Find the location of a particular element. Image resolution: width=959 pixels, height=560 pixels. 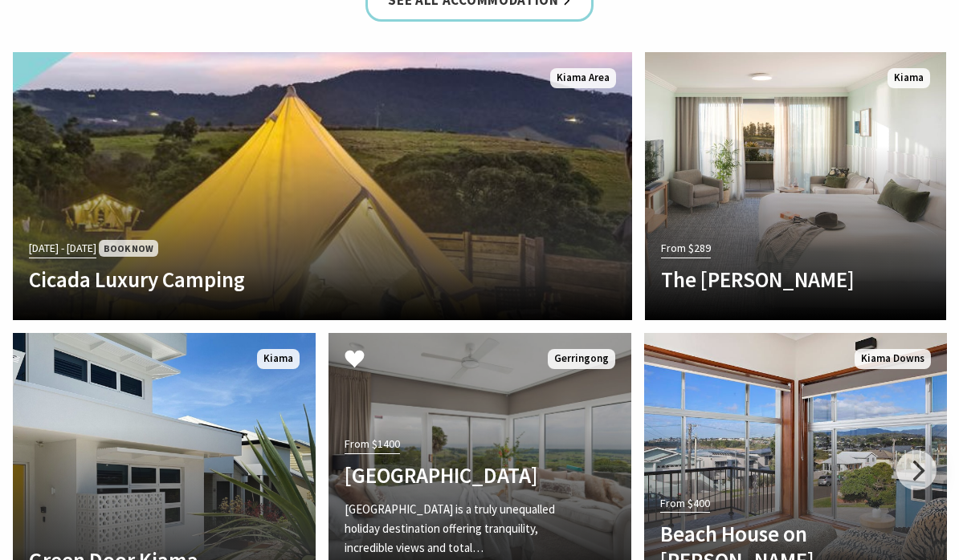

span: Kiama Downs is located at coordinates (892, 359).